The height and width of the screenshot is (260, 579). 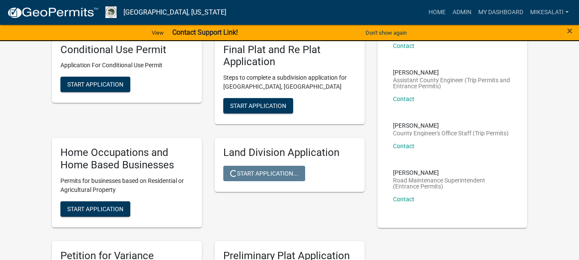 I want to click on a: Admin, so click(x=462, y=12).